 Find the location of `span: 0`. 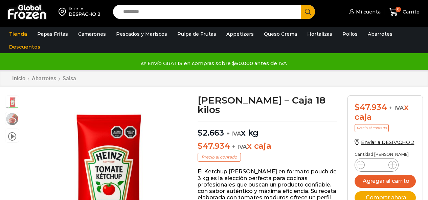

span: 0 is located at coordinates (398, 9).